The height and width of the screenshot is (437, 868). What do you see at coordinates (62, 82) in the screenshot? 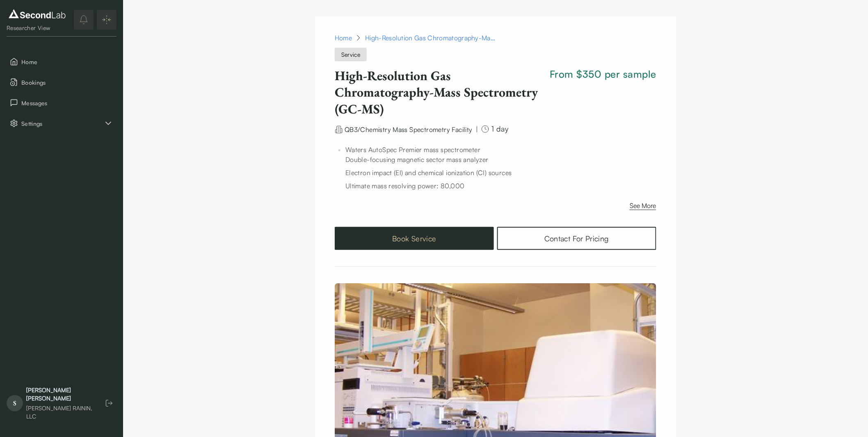
I see `button: Bookings` at bounding box center [62, 82].